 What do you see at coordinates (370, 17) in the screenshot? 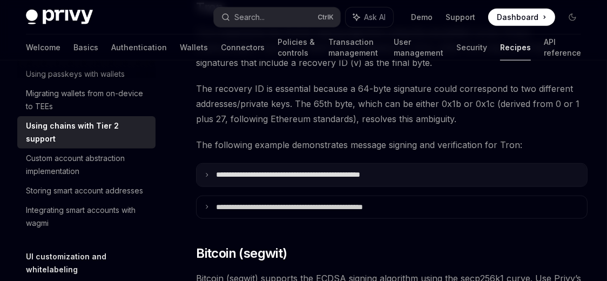
I see `button: Ask AI` at bounding box center [370, 17].